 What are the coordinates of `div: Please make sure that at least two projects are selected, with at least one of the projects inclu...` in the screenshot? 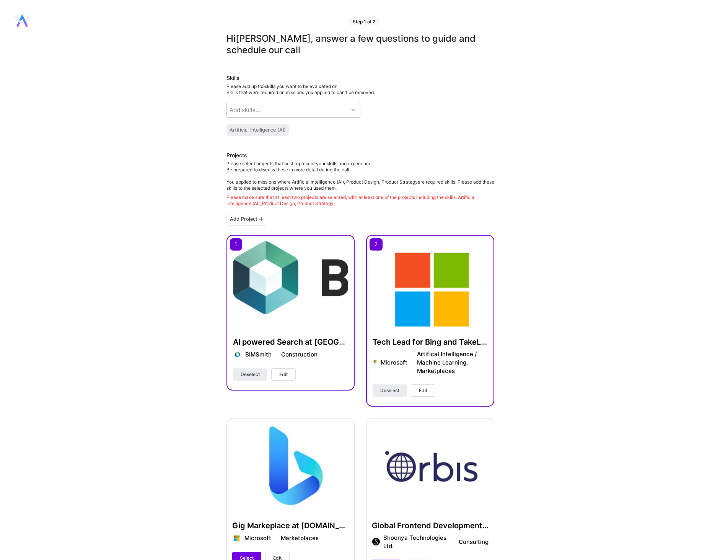 It's located at (360, 201).